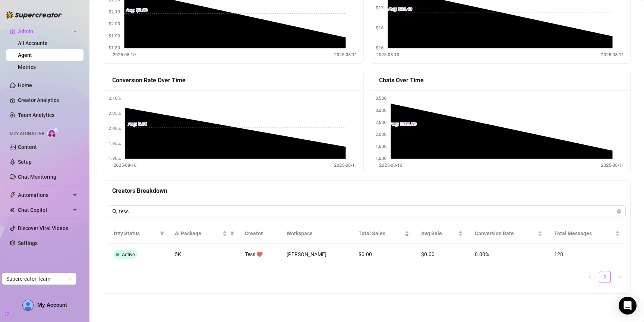  What do you see at coordinates (381, 233) in the screenshot?
I see `span: Total Sales` at bounding box center [381, 233].